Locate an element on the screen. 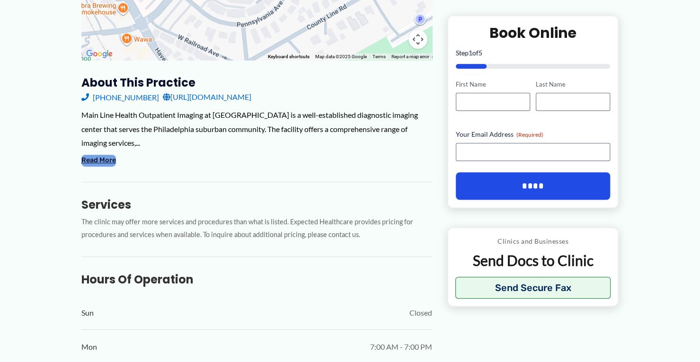 The image size is (700, 362). button: Send Secure Fax is located at coordinates (533, 288).